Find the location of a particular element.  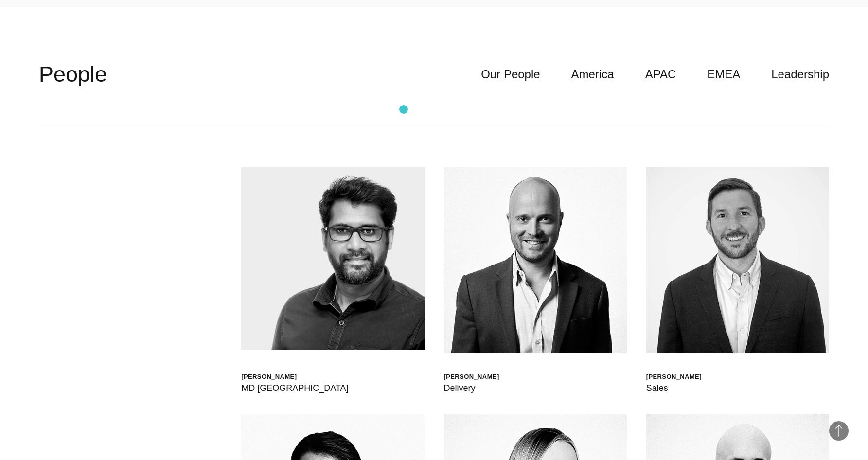

div: Sales is located at coordinates (674, 388).